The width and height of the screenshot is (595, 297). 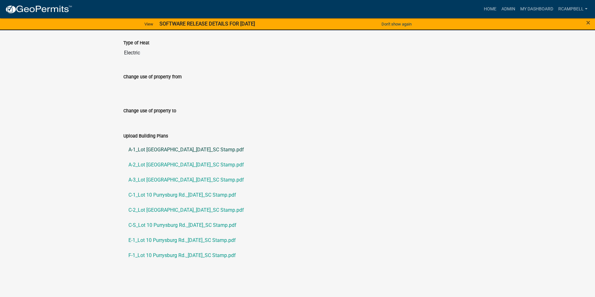 I want to click on a: View, so click(x=149, y=24).